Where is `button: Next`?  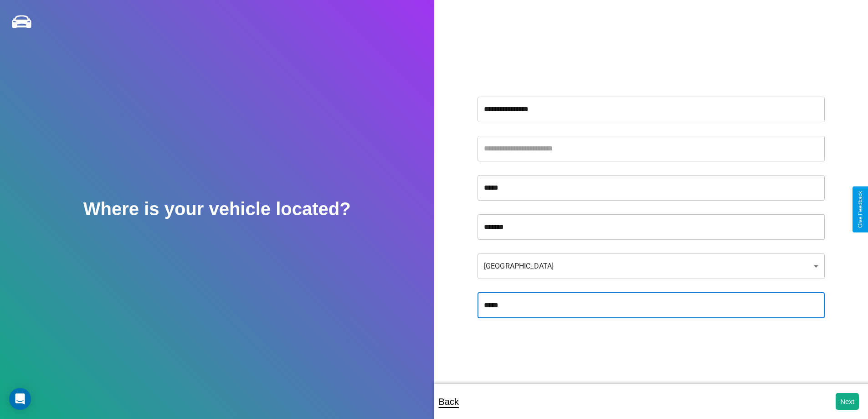
button: Next is located at coordinates (847, 400).